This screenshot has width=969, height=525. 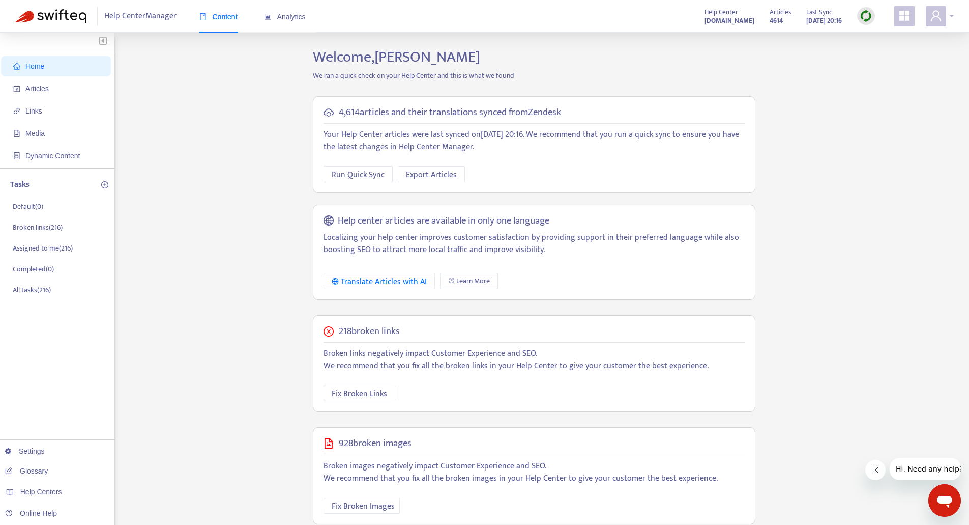 What do you see at coordinates (819, 12) in the screenshot?
I see `span: Last Sync` at bounding box center [819, 12].